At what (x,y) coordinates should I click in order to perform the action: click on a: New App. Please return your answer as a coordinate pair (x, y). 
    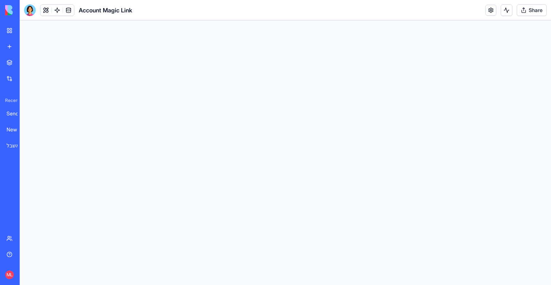
    Looking at the image, I should click on (17, 130).